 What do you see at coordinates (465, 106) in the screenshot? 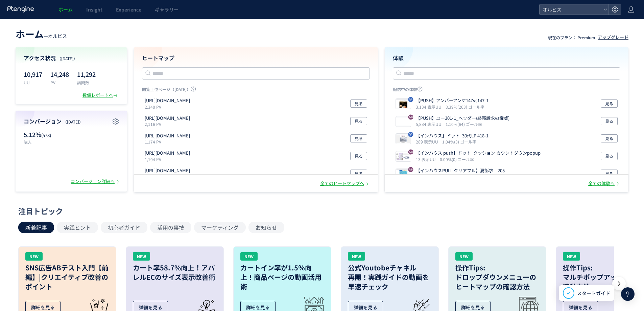
I see `i: 8.39%(263) ゴール率` at bounding box center [465, 106].